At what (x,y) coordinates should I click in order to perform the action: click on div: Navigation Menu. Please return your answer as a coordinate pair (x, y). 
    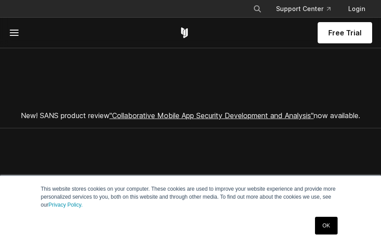
    Looking at the image, I should click on (309, 9).